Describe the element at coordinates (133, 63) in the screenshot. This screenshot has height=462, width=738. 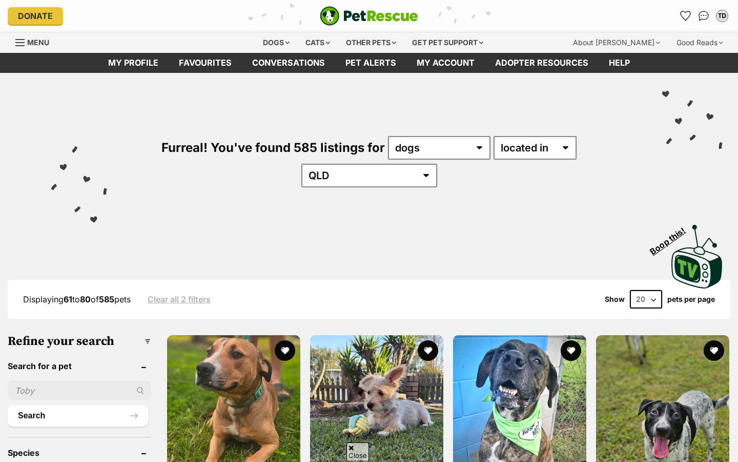
I see `a: My profile` at that location.